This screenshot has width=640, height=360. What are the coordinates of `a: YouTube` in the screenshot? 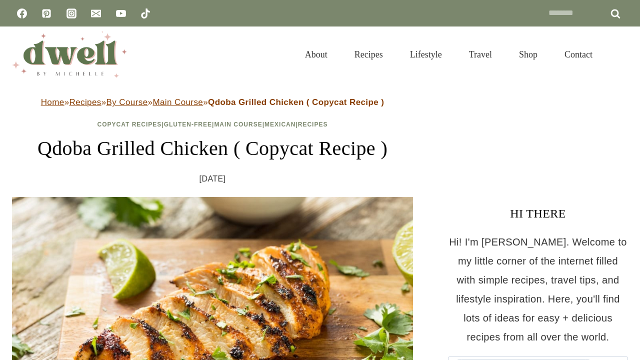 It's located at (121, 14).